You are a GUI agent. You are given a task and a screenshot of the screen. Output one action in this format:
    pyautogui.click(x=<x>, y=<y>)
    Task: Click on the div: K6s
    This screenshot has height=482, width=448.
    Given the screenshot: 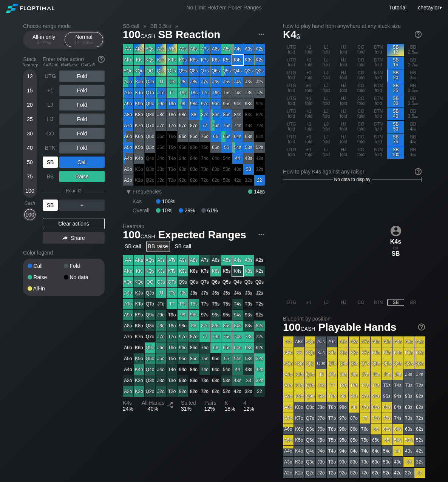 What is the action you would take?
    pyautogui.click(x=215, y=60)
    